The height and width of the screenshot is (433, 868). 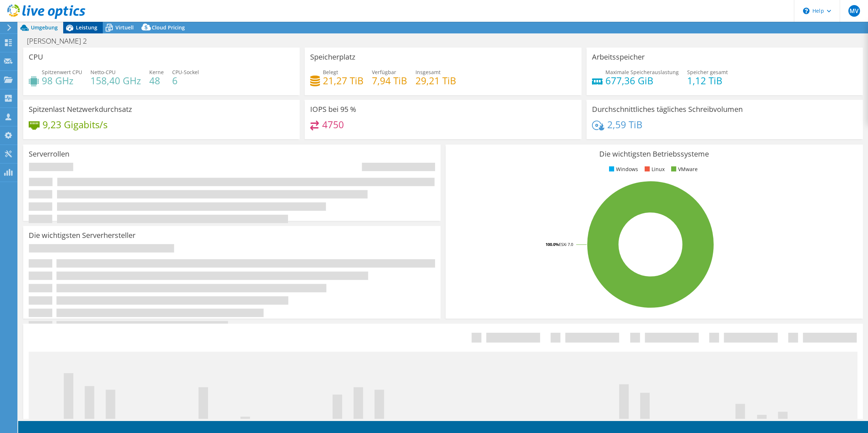 What do you see at coordinates (168, 27) in the screenshot?
I see `span: Cloud Pricing` at bounding box center [168, 27].